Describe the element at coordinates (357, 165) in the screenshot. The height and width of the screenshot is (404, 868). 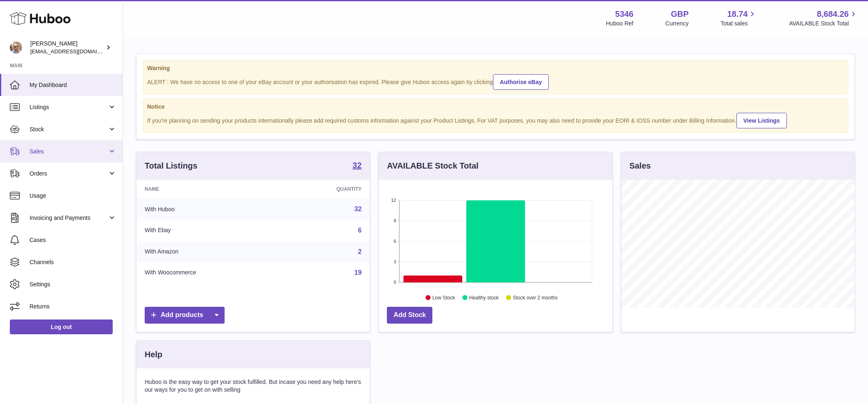
I see `strong: 32` at that location.